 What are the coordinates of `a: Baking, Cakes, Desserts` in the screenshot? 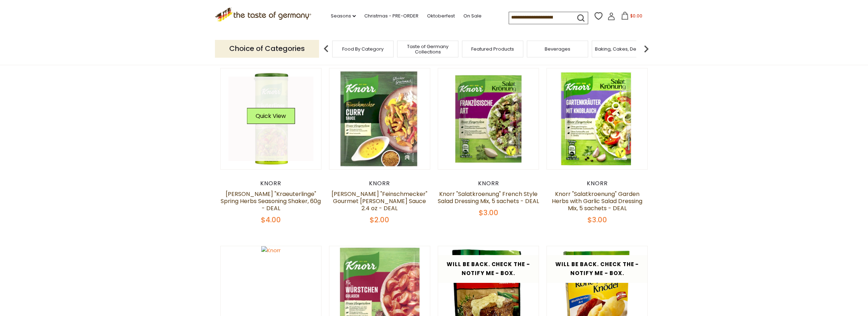 It's located at (623, 49).